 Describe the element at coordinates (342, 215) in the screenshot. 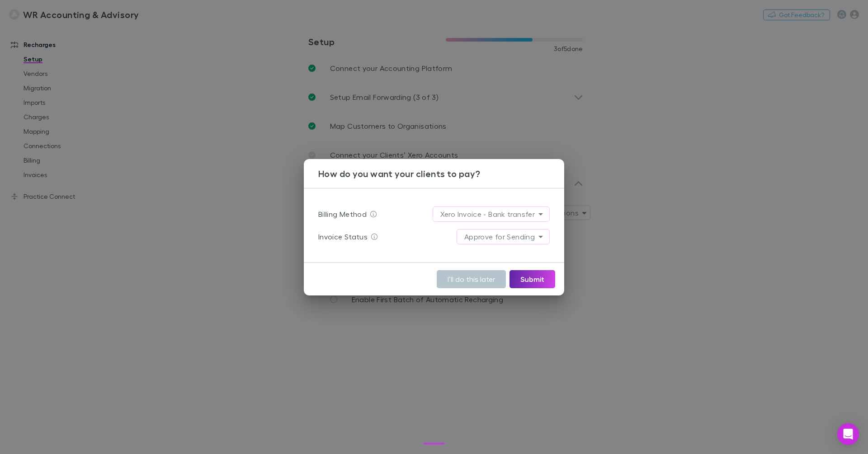

I see `p: Billing Method` at that location.